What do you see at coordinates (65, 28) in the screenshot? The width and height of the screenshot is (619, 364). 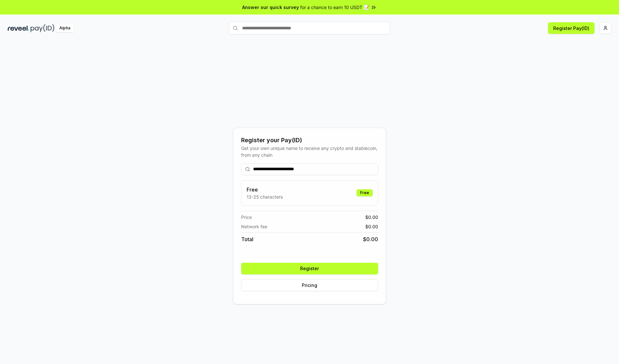 I see `div: Alpha` at bounding box center [65, 28].